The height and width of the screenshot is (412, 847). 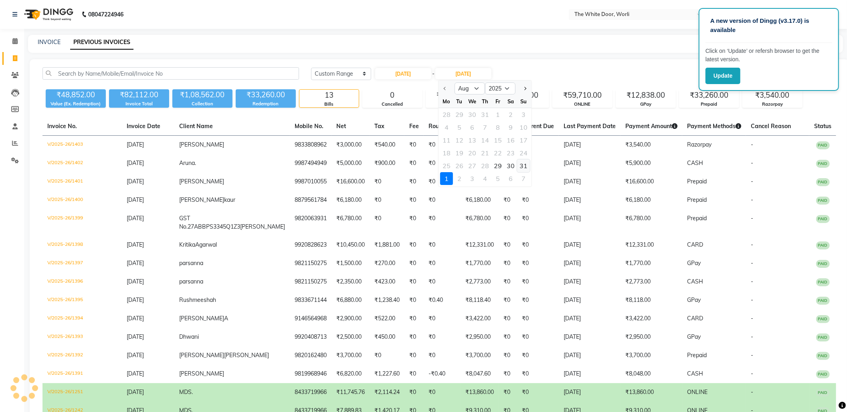 I want to click on td: ₹5,000.00, so click(x=350, y=163).